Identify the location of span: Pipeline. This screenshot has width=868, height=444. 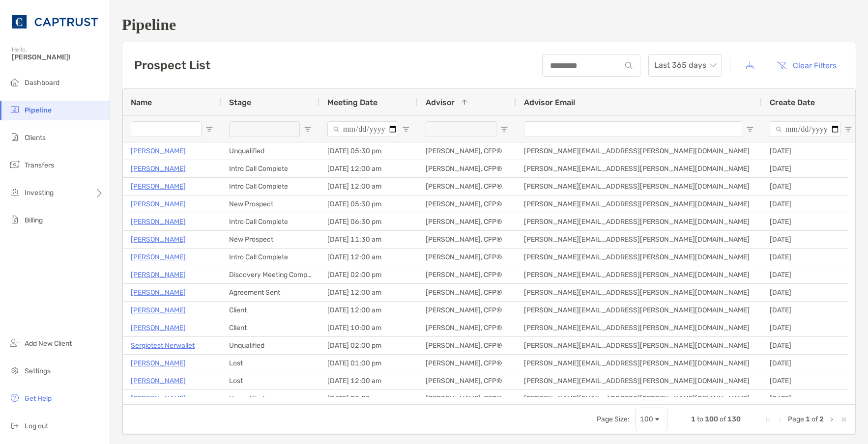
(38, 110).